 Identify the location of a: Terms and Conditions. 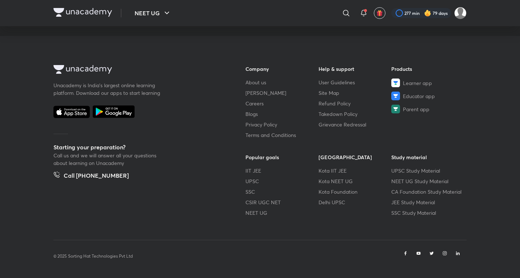
(282, 135).